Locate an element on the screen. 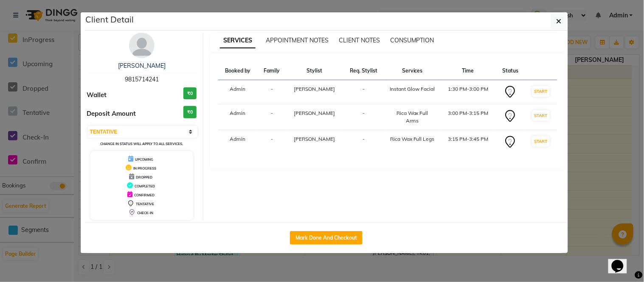 The image size is (644, 282). th: Family is located at coordinates (271, 70).